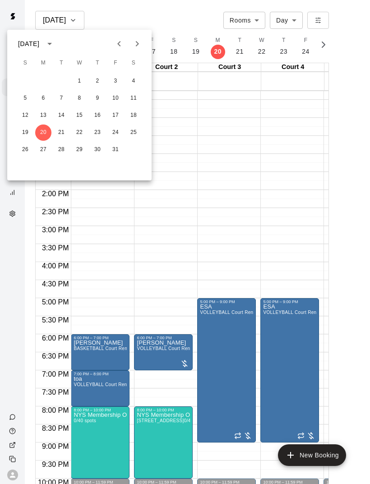 The width and height of the screenshot is (370, 484). Describe the element at coordinates (79, 63) in the screenshot. I see `span: Wednesday` at that location.